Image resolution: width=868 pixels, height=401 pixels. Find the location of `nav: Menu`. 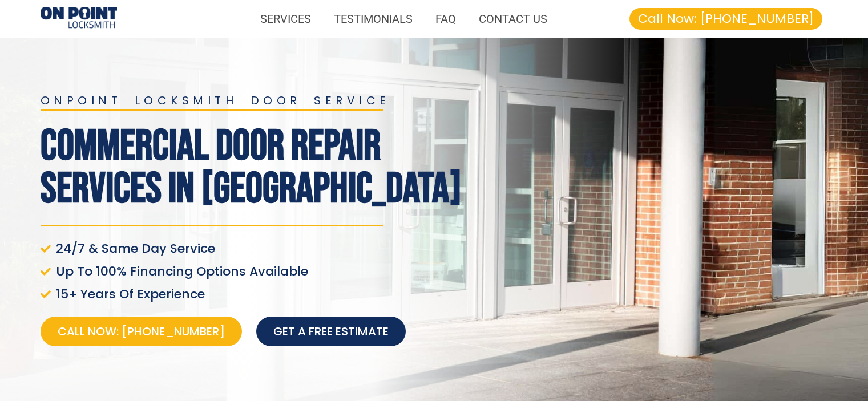

nav: Menu is located at coordinates (343, 19).